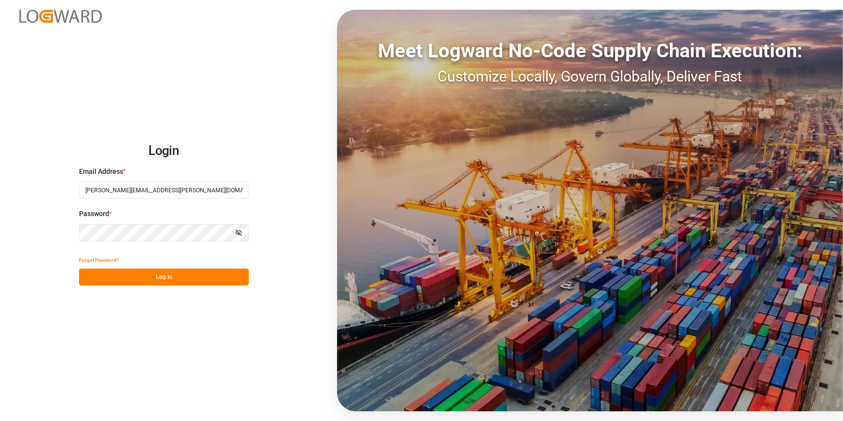 The width and height of the screenshot is (843, 421). I want to click on span: Email Address, so click(101, 171).